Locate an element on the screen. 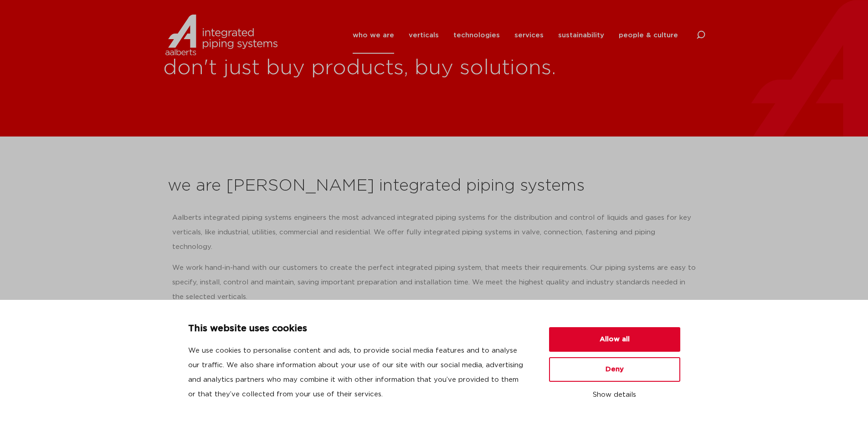  p: We work hand-in-hand with our customers to create the perfect integrated piping system, that meet... is located at coordinates (434, 282).